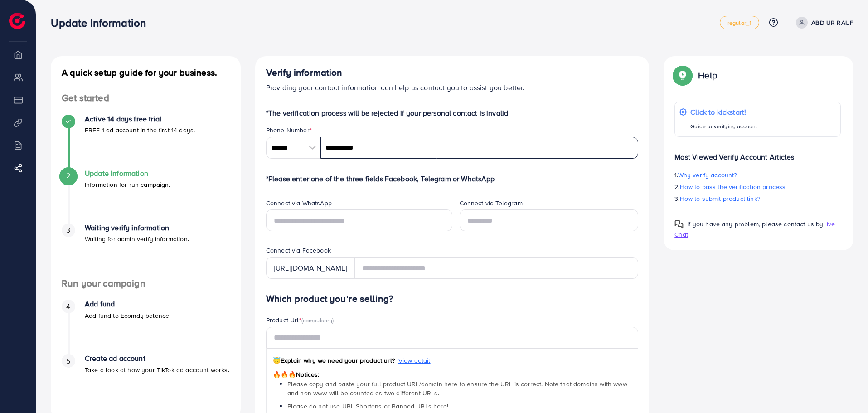 The image size is (868, 413). What do you see at coordinates (127, 173) in the screenshot?
I see `h4: Update Information` at bounding box center [127, 173].